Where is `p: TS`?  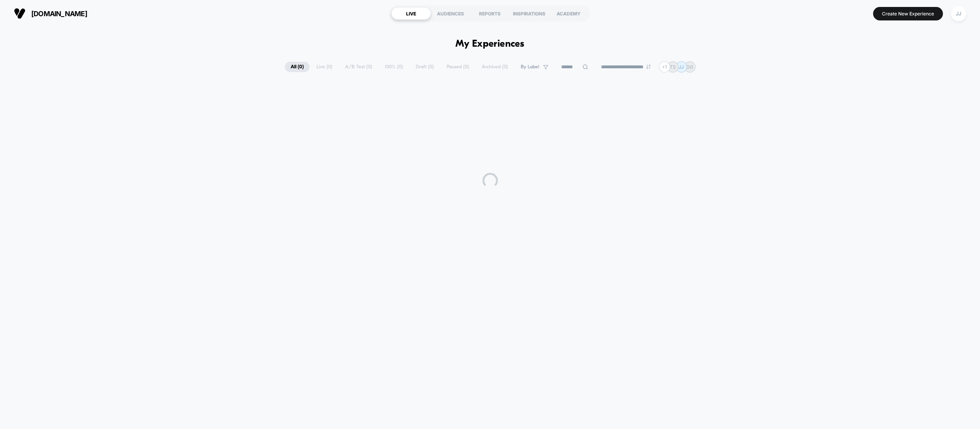
p: TS is located at coordinates (673, 67).